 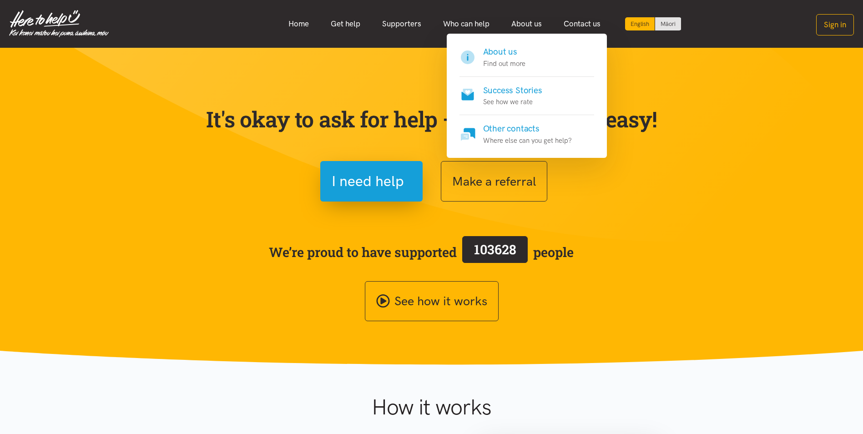 What do you see at coordinates (495, 252) in the screenshot?
I see `a: 103628` at bounding box center [495, 252].